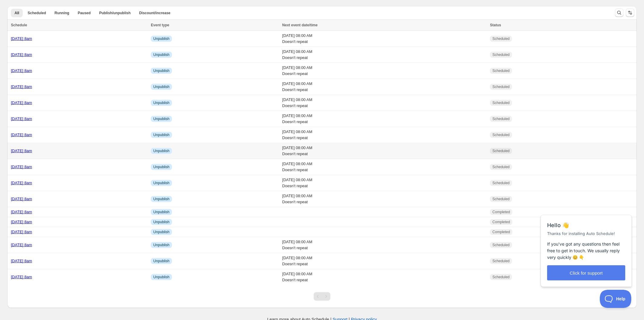  Describe the element at coordinates (84, 13) in the screenshot. I see `span: Paused` at that location.